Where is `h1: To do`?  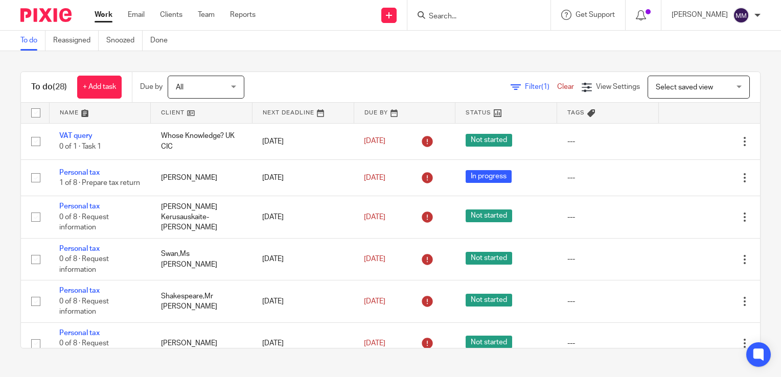 h1: To do is located at coordinates (49, 87).